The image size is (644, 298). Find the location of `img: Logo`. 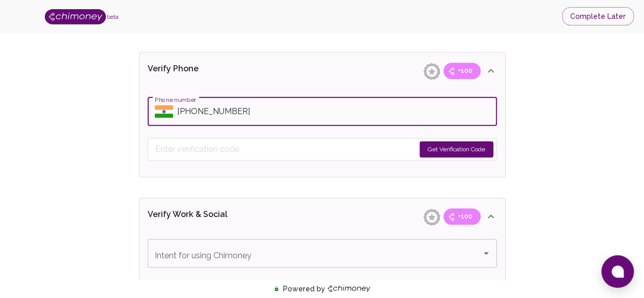

img: Logo is located at coordinates (76, 17).